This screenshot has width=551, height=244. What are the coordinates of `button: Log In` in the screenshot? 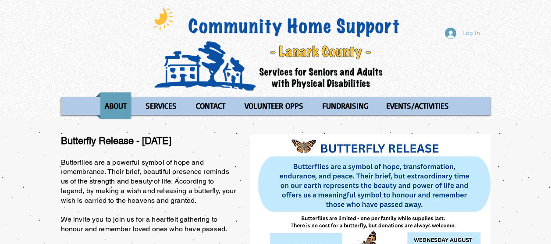 It's located at (462, 33).